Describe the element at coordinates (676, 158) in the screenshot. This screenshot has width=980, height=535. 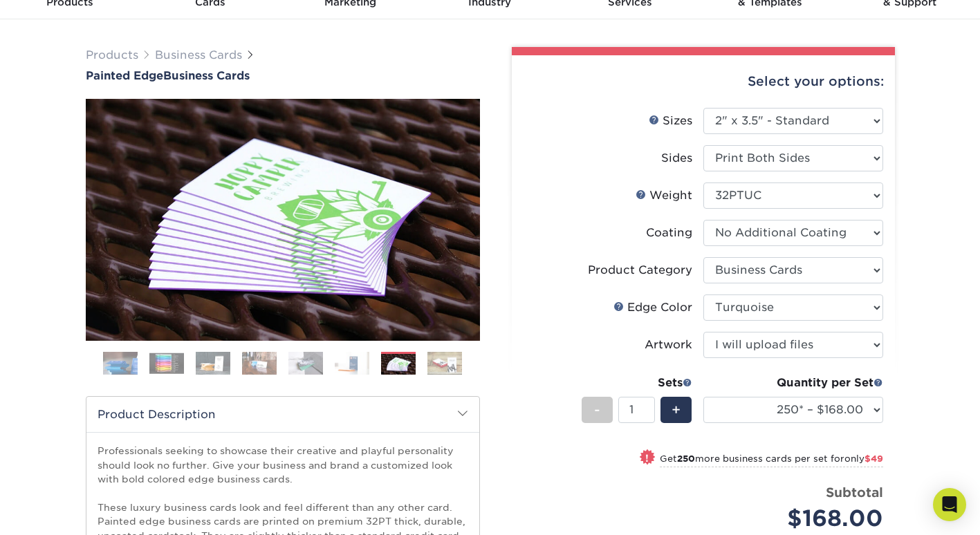
I see `div: Sides` at that location.